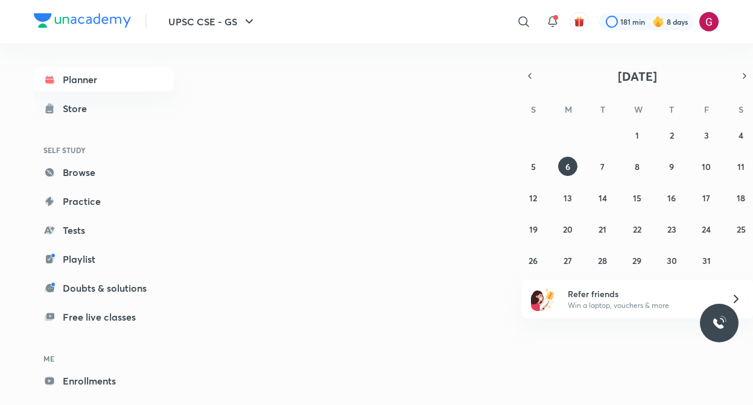 The image size is (753, 405). Describe the element at coordinates (568, 229) in the screenshot. I see `abbr: October 20, 2025` at that location.